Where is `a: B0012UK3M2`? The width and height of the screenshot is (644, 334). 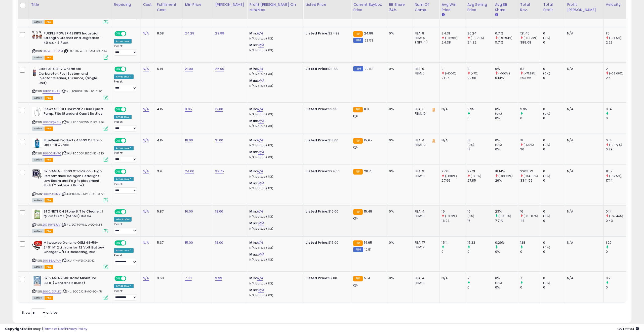 a: B0012UK3M2 is located at coordinates (52, 194).